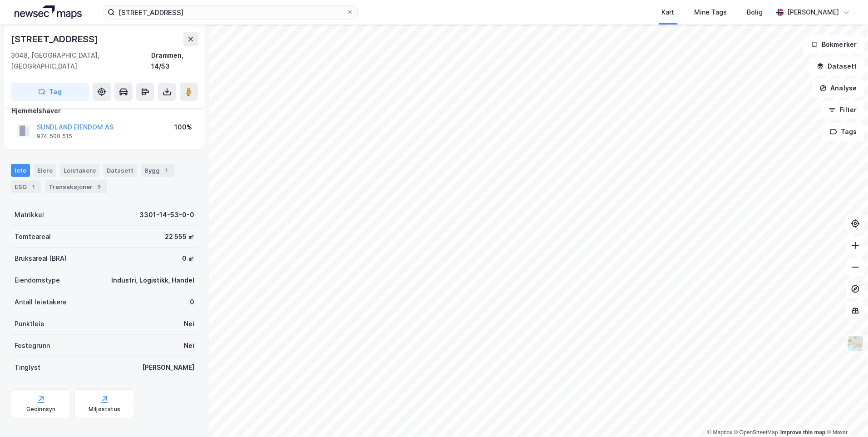 The height and width of the screenshot is (437, 868). What do you see at coordinates (668, 12) in the screenshot?
I see `div: Kart` at bounding box center [668, 12].